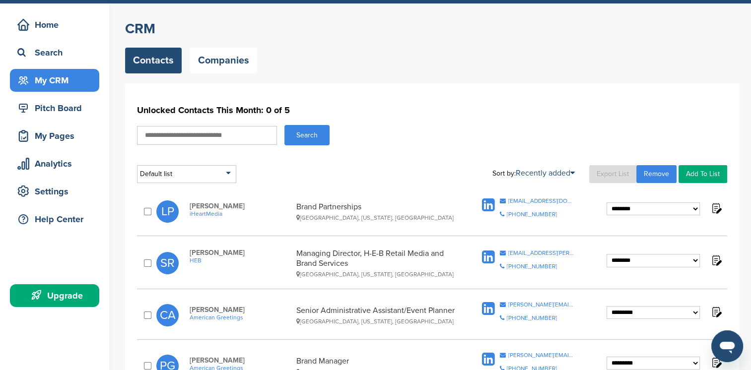 This screenshot has height=370, width=751. What do you see at coordinates (376, 263) in the screenshot?
I see `div: Managing Director, H-E-B Retail Media and Brand Services` at bounding box center [376, 263].